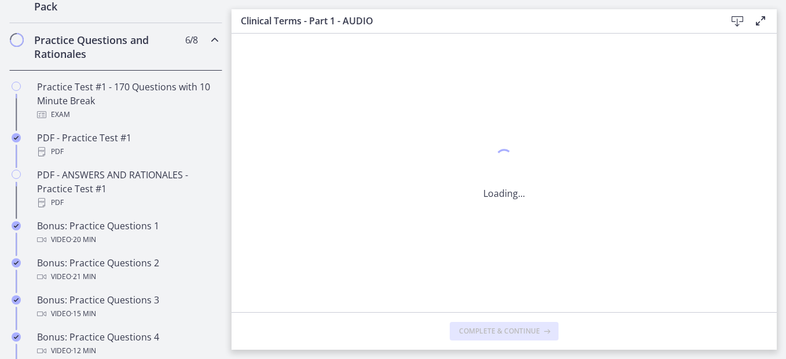 The height and width of the screenshot is (359, 786). Describe the element at coordinates (127, 270) in the screenshot. I see `div: Bonus: Practice Questions 2` at that location.